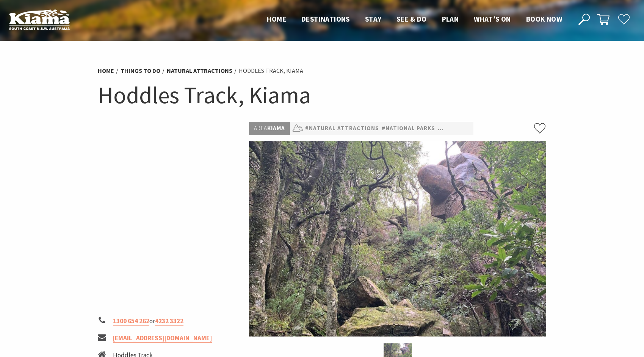 Image resolution: width=644 pixels, height=357 pixels. What do you see at coordinates (409, 128) in the screenshot?
I see `a: #National Parks` at bounding box center [409, 128].